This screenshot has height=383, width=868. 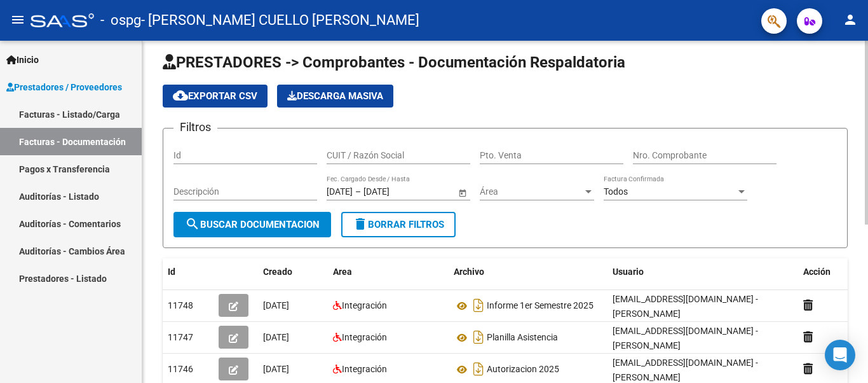 What do you see at coordinates (340, 192) in the screenshot?
I see `input: Fecha inicio` at bounding box center [340, 192].